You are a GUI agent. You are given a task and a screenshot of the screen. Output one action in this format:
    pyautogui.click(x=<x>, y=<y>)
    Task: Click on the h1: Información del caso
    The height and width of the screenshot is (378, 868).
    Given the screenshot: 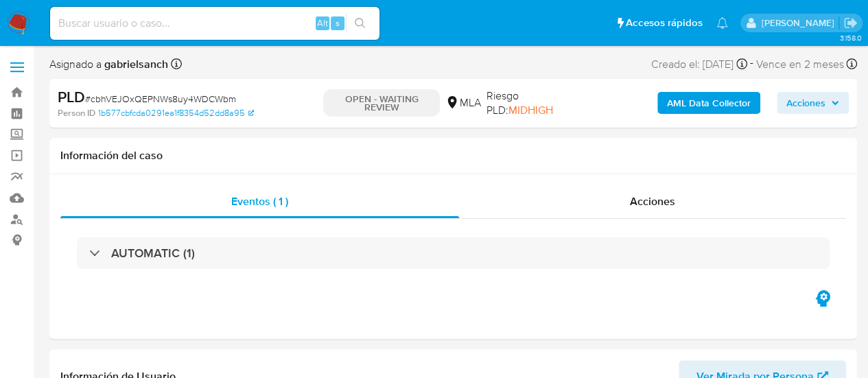 What is the action you would take?
    pyautogui.click(x=453, y=156)
    